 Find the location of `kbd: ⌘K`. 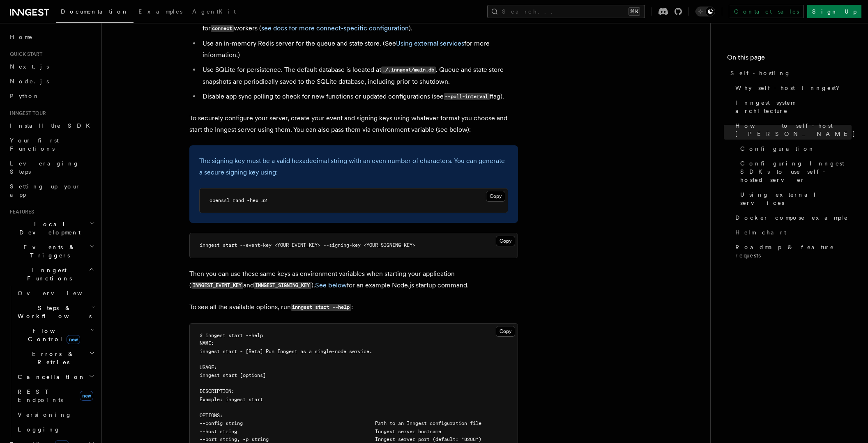

kbd: ⌘K is located at coordinates (634, 12).